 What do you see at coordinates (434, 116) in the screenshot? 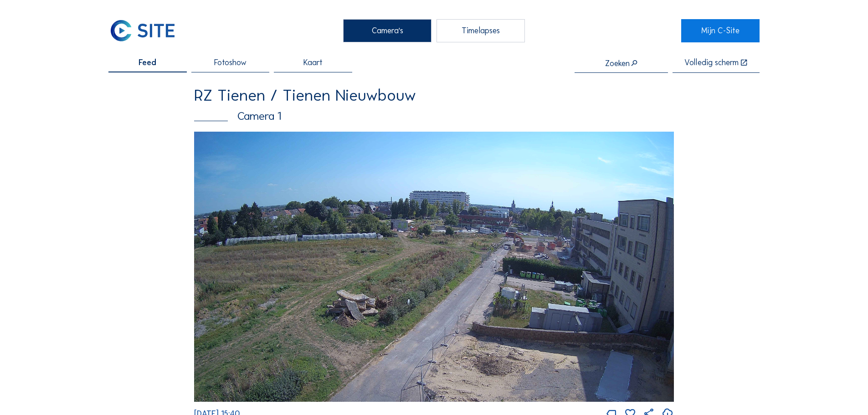
I see `div: Camera 1` at bounding box center [434, 116].